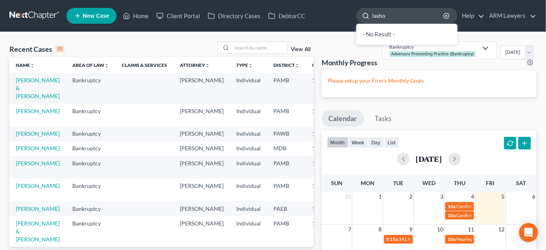 This screenshot has height=250, width=546. I want to click on a: Nameunfold_more, so click(25, 65).